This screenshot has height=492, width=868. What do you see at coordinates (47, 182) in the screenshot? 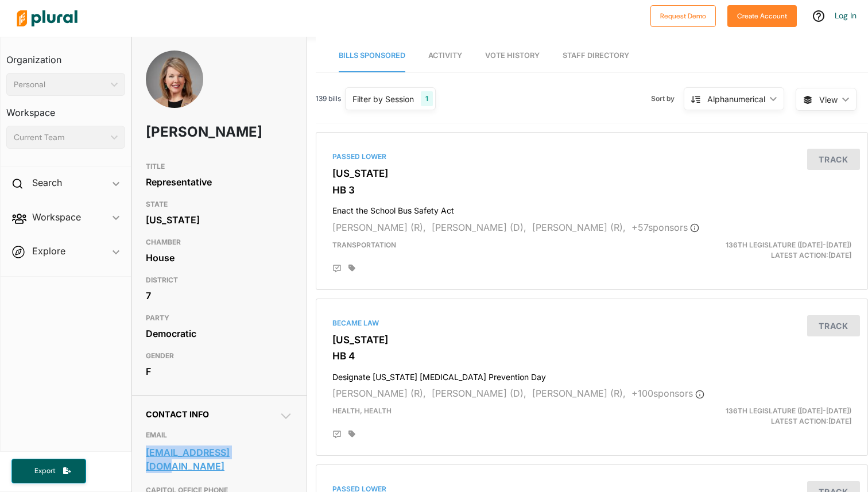
I see `h2: Search` at bounding box center [47, 182].